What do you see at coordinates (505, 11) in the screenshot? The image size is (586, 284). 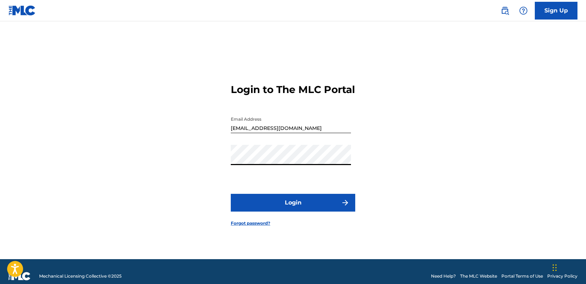 I see `img: search` at bounding box center [505, 11].